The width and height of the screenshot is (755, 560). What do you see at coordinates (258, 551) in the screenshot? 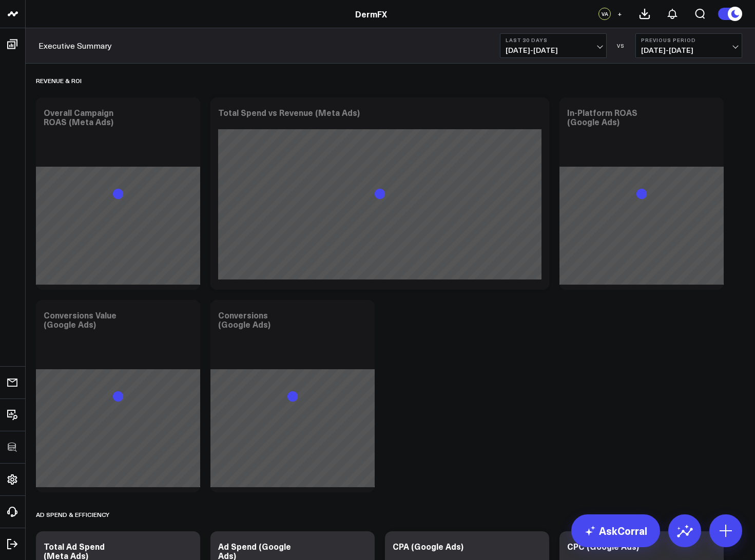
I see `div: Ad Spend (Google Ads)` at bounding box center [258, 551].